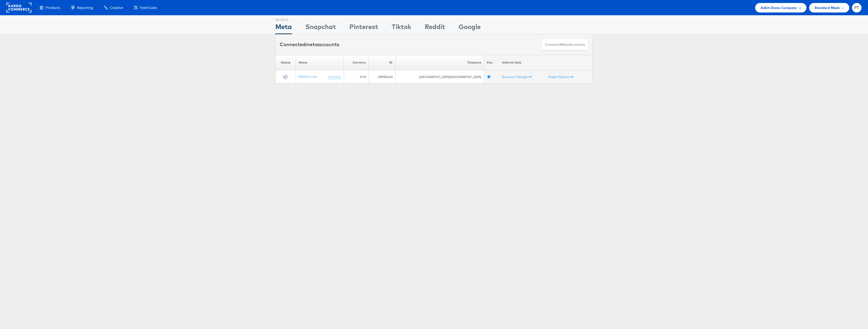  I want to click on a: (rename), so click(335, 77).